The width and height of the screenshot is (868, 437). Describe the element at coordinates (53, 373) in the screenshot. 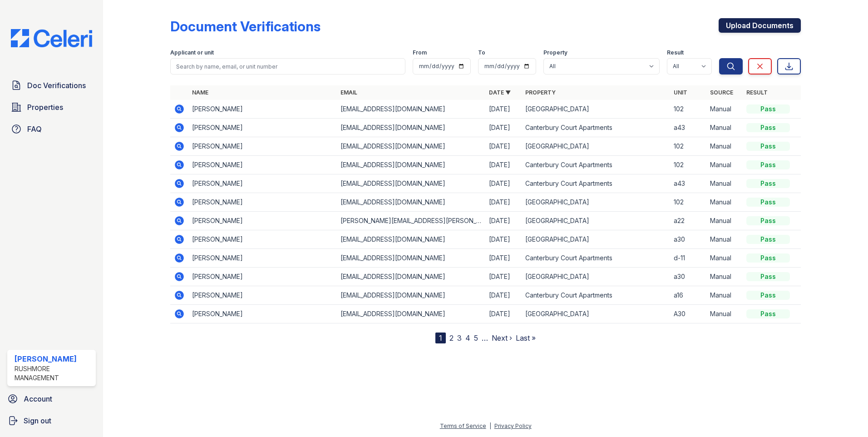

I see `div: Rushmore Management` at that location.